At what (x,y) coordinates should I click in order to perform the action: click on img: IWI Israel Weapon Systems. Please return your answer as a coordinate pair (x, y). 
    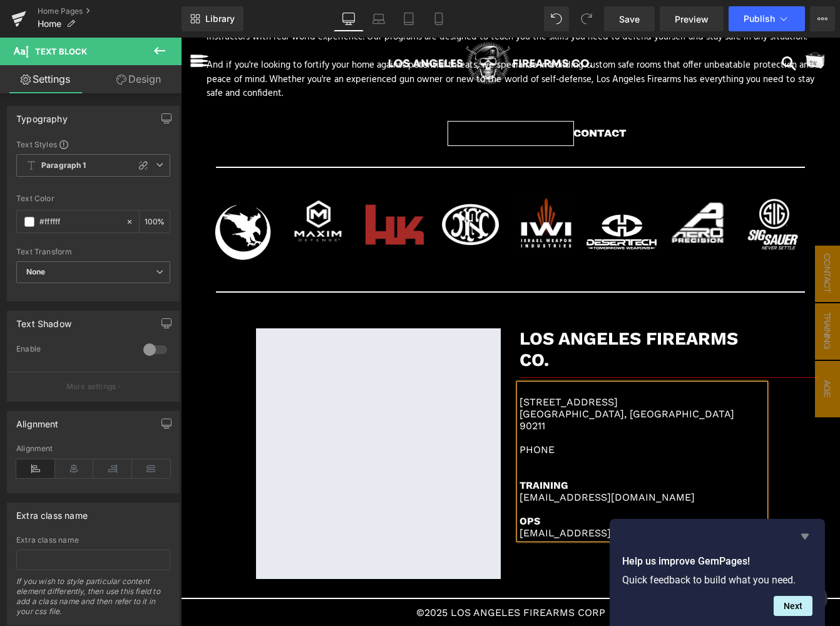
    Looking at the image, I should click on (365, 185).